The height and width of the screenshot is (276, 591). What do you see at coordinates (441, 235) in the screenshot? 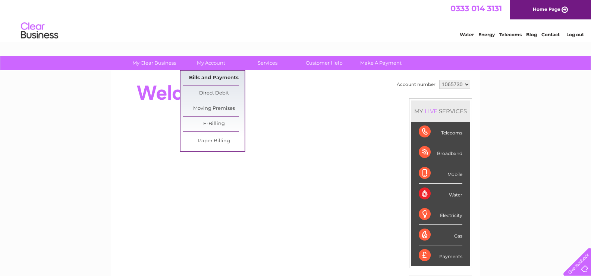
I see `div: Gas` at bounding box center [441, 235].